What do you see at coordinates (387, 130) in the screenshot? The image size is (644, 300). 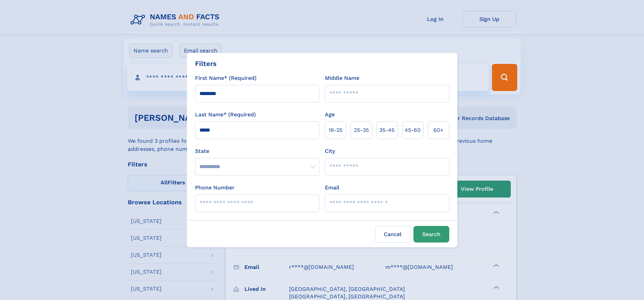 I see `span: 35‑45` at bounding box center [387, 130].